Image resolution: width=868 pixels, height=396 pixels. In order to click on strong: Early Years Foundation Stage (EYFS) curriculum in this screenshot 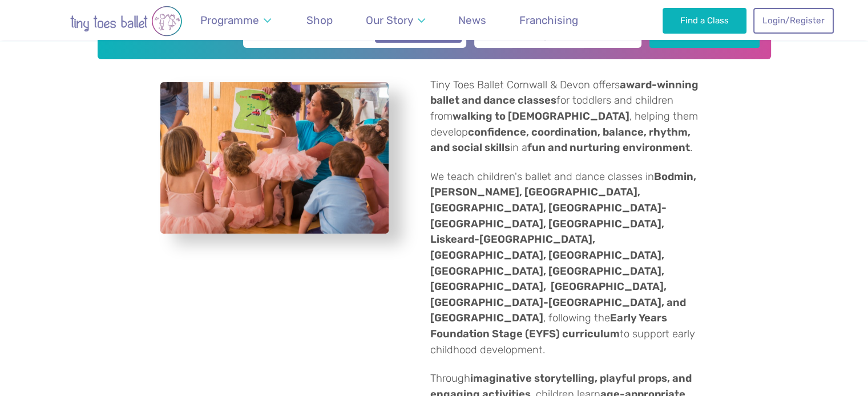, I will do `click(549, 326)`.